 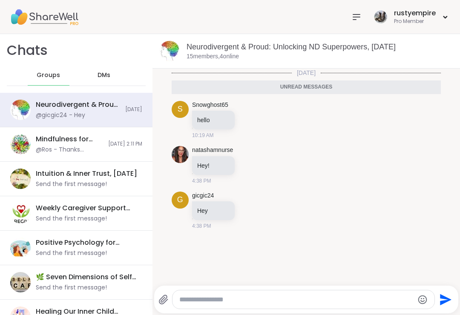 What do you see at coordinates (20, 282) in the screenshot?
I see `img: 🌿 Seven Dimensions of Self-Care: ✨Spiritual, Oct 16` at bounding box center [20, 282].